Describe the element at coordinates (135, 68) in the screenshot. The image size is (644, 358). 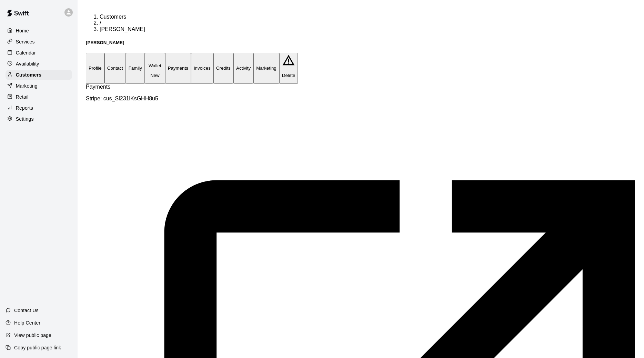
I see `button: Family` at that location.